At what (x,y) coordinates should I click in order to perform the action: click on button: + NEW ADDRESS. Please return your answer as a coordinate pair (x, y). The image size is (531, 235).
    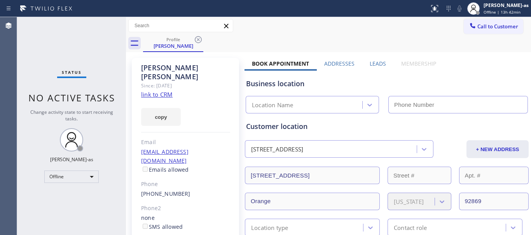
    Looking at the image, I should click on (498, 149).